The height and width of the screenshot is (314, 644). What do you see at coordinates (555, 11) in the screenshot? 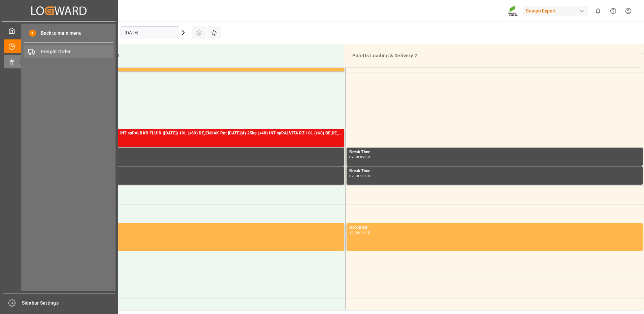
I see `div: Compo Expert` at bounding box center [555, 11].